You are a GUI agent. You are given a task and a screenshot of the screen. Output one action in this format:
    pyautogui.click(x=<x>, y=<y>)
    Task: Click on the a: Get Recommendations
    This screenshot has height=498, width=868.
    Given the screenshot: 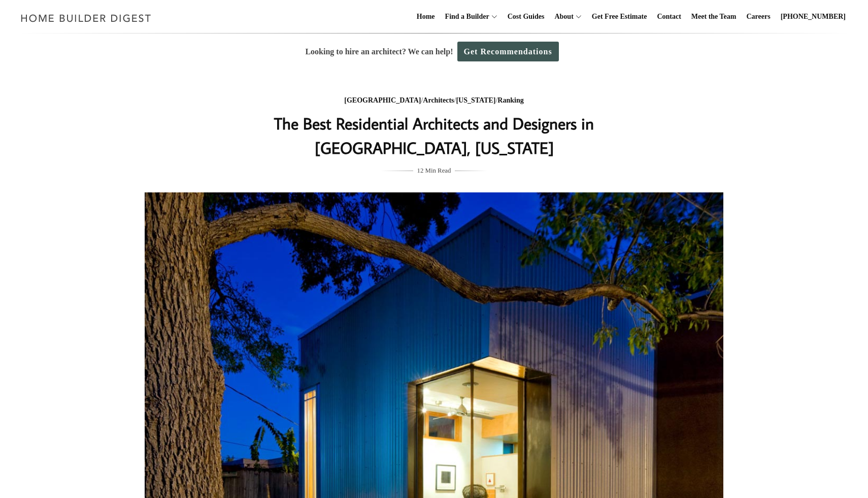 What is the action you would take?
    pyautogui.click(x=508, y=51)
    